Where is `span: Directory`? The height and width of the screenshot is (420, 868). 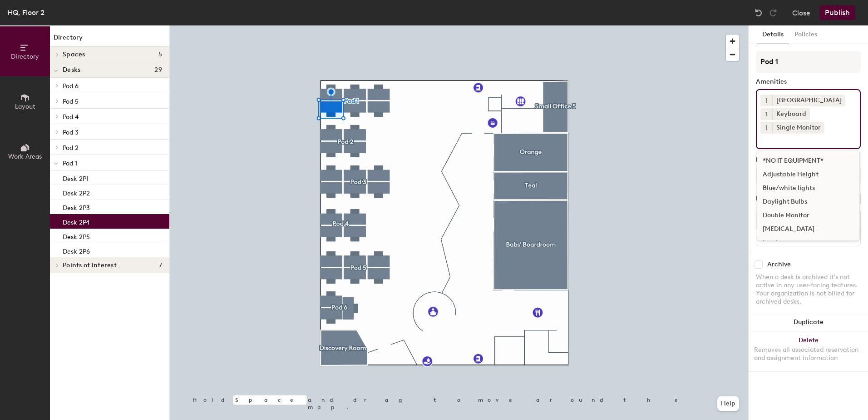
span: Directory is located at coordinates (25, 56).